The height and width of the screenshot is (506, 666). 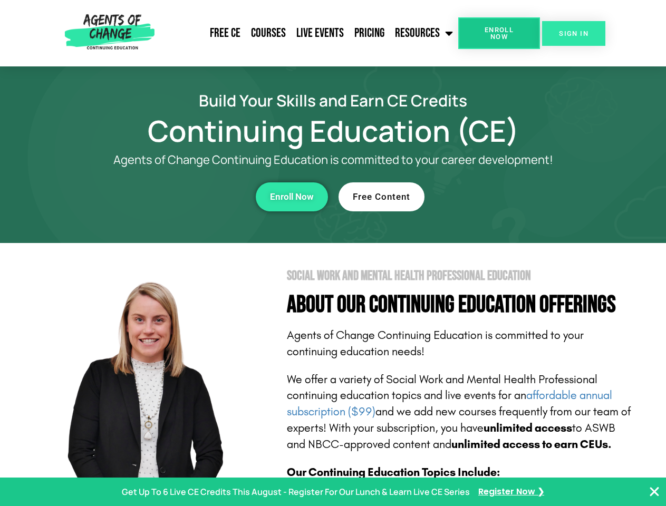 What do you see at coordinates (369, 33) in the screenshot?
I see `a: Pricing` at bounding box center [369, 33].